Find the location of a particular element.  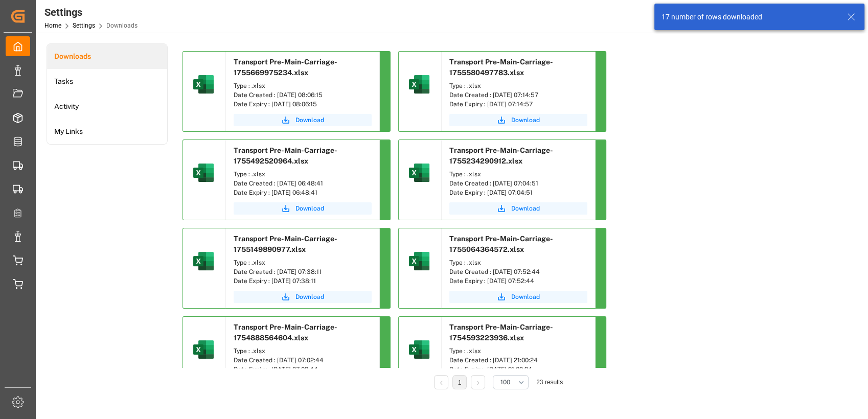

span: 100 is located at coordinates (505, 383).